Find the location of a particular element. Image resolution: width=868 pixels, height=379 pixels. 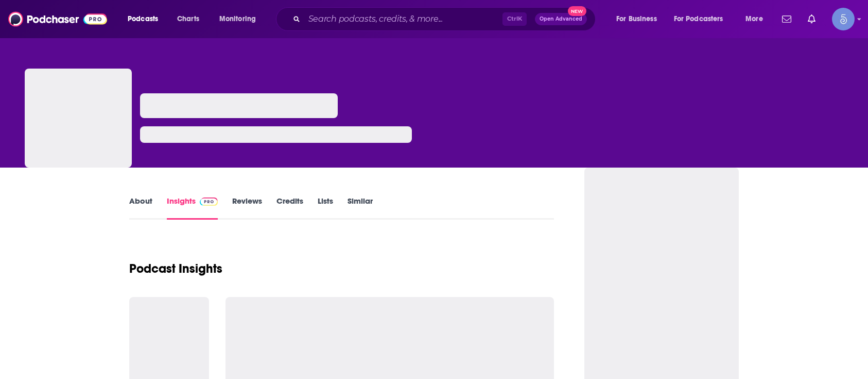

h1: Podcast Insights is located at coordinates (176, 268).